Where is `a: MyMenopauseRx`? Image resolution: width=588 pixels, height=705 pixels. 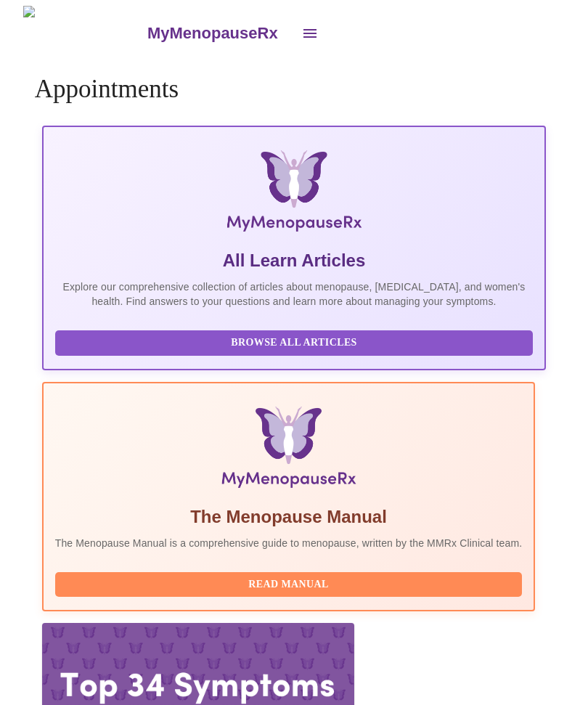 a: MyMenopauseRx is located at coordinates (218, 34).